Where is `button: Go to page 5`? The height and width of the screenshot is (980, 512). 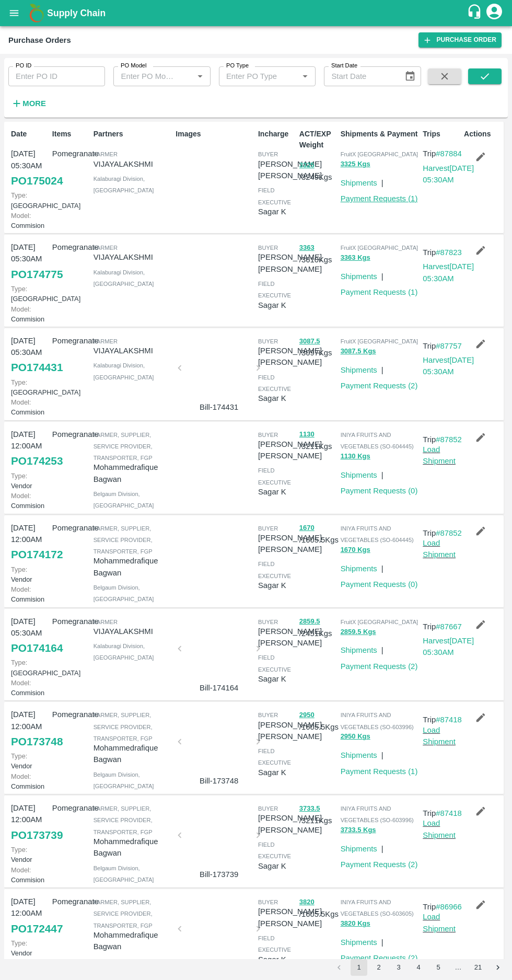 button: Go to page 5 is located at coordinates (438, 967).